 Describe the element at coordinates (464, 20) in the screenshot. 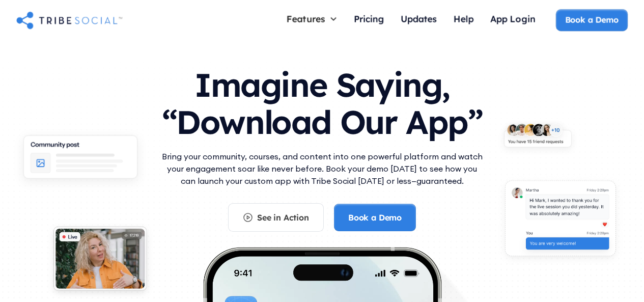

I see `a: Help` at that location.